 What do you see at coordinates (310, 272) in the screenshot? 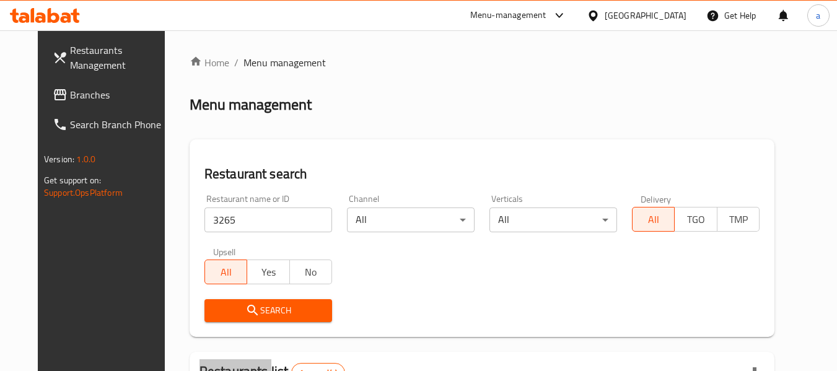
I see `button: No` at bounding box center [310, 272].